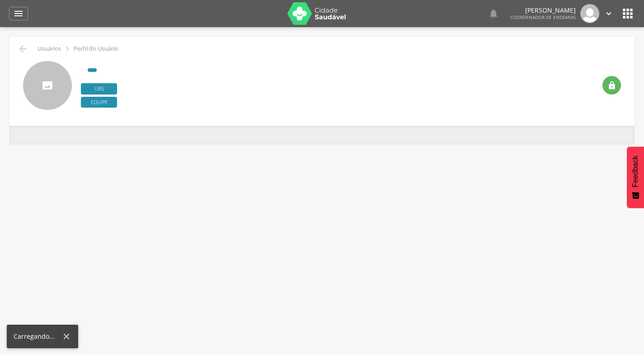 This screenshot has width=644, height=355. Describe the element at coordinates (635, 177) in the screenshot. I see `button: Feedback - Mostrar pesquisa` at that location.